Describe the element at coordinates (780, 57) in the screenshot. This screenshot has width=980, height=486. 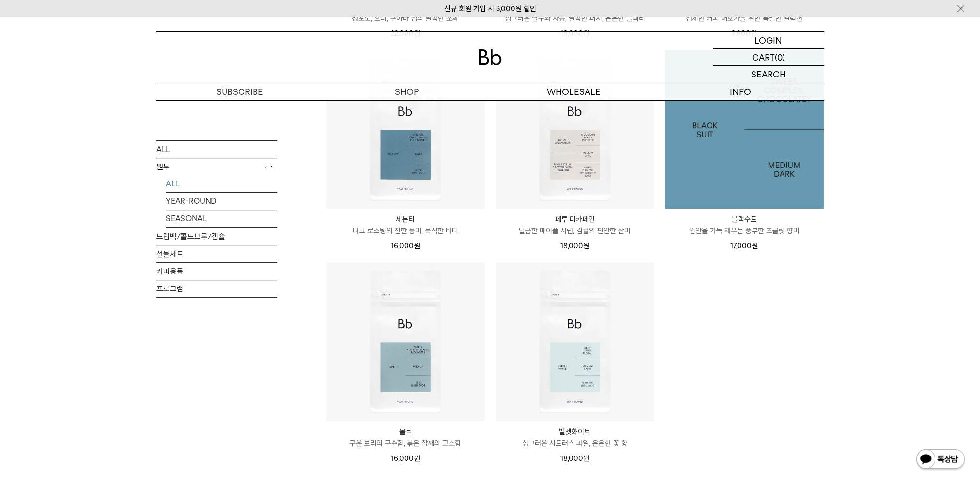
I see `p: (0)` at that location.